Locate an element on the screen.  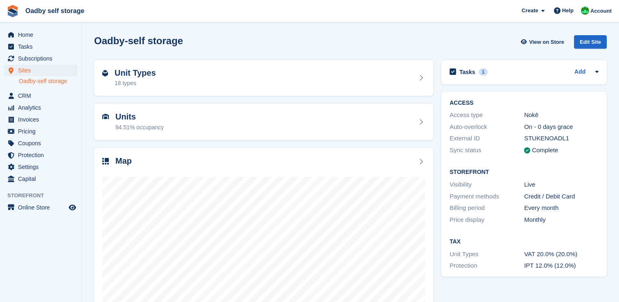
div: STUKENOADL1 is located at coordinates (561, 138).